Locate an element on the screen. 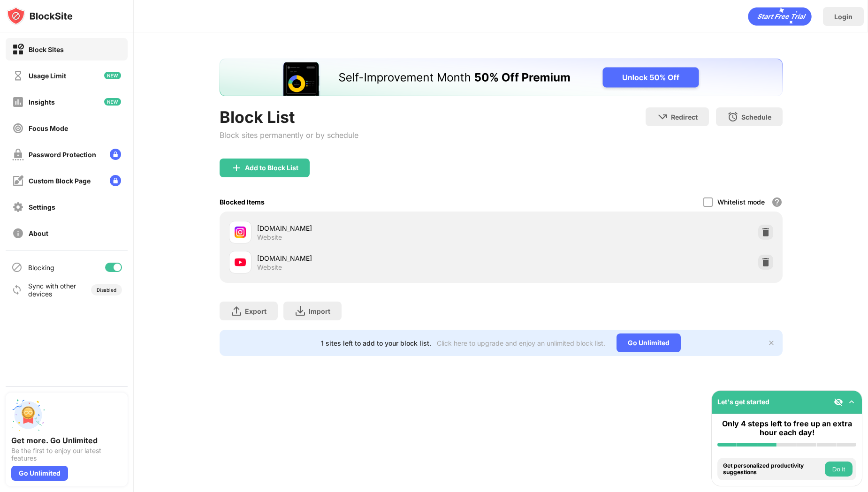 The image size is (868, 492). div: Sync with other devices is located at coordinates (52, 290).